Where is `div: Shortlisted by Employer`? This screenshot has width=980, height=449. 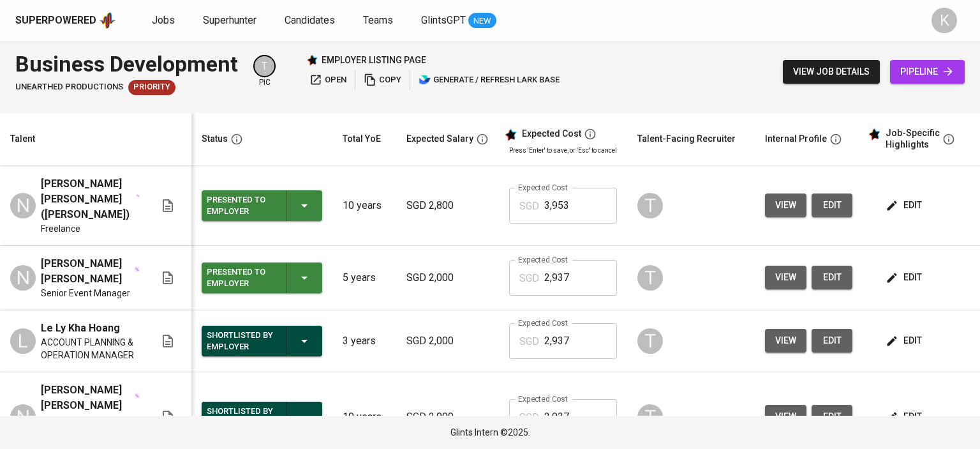
div: Shortlisted by Employer is located at coordinates (241, 417).